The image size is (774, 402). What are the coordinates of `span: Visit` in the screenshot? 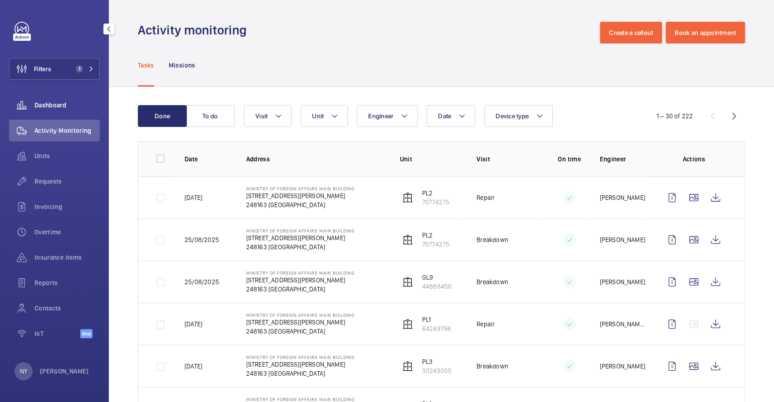 It's located at (261, 116).